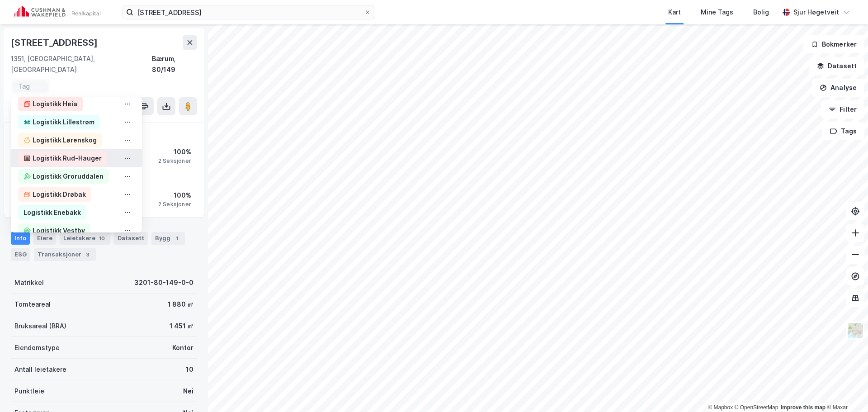  What do you see at coordinates (20, 254) in the screenshot?
I see `div: ESG` at bounding box center [20, 254].